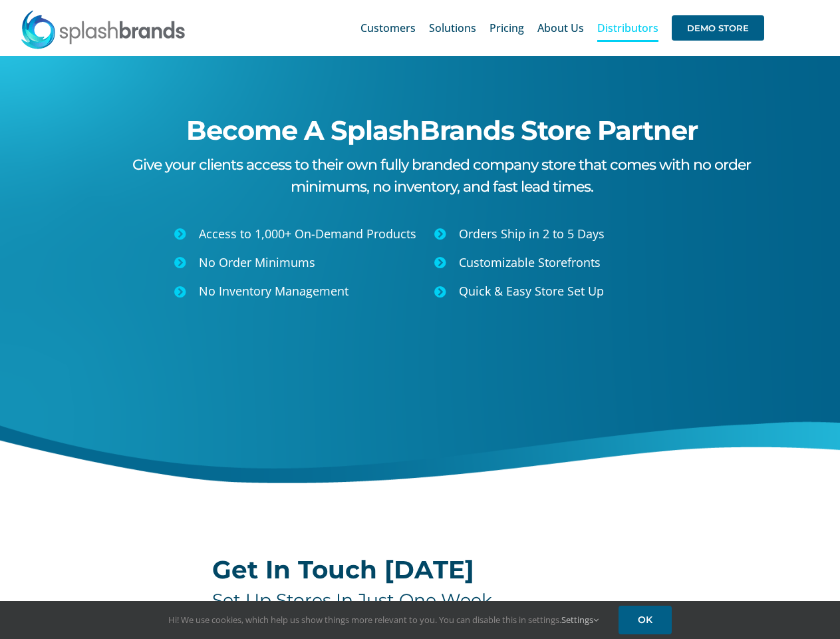 This screenshot has height=639, width=840. I want to click on span: Customers, so click(388, 28).